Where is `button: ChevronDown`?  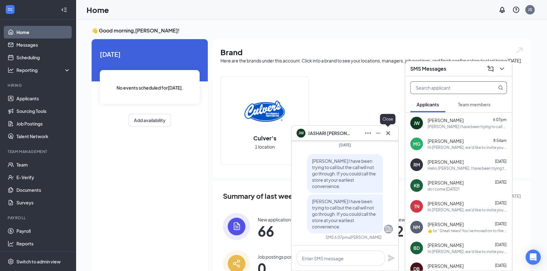 button: ChevronDown is located at coordinates (502, 69).